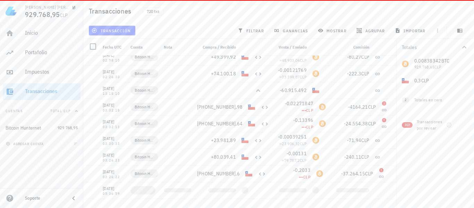 The width and height of the screenshot is (474, 208). Describe the element at coordinates (291, 60) in the screenshot. I see `span: 48.933,04` at that location.